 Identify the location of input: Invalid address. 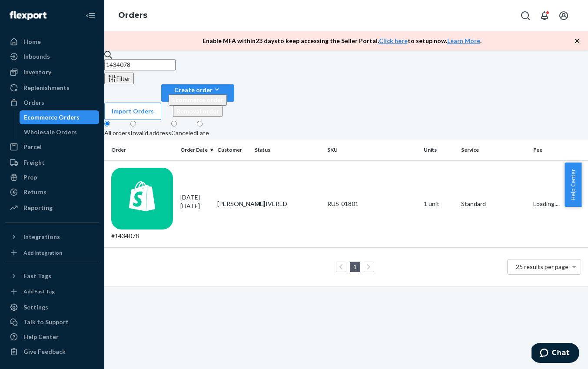
(133, 123).